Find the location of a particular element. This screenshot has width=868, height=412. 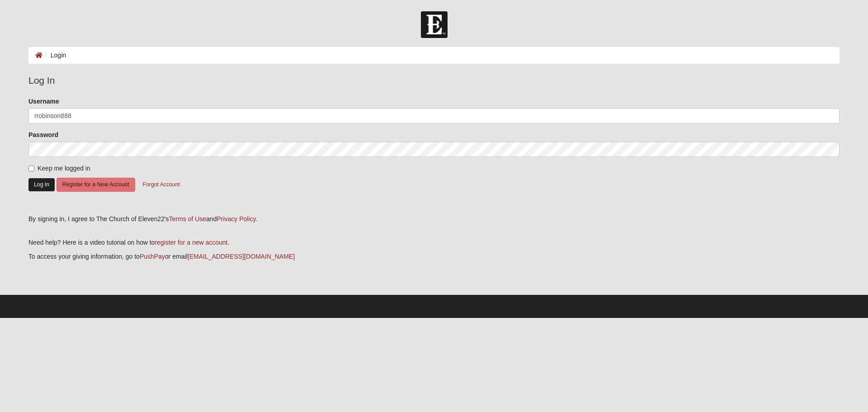

li: Login is located at coordinates (54, 55).